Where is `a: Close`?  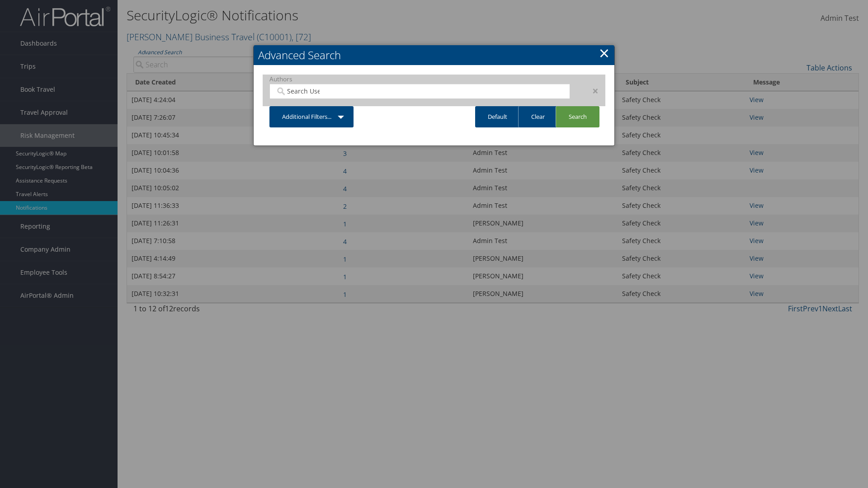 a: Close is located at coordinates (605, 53).